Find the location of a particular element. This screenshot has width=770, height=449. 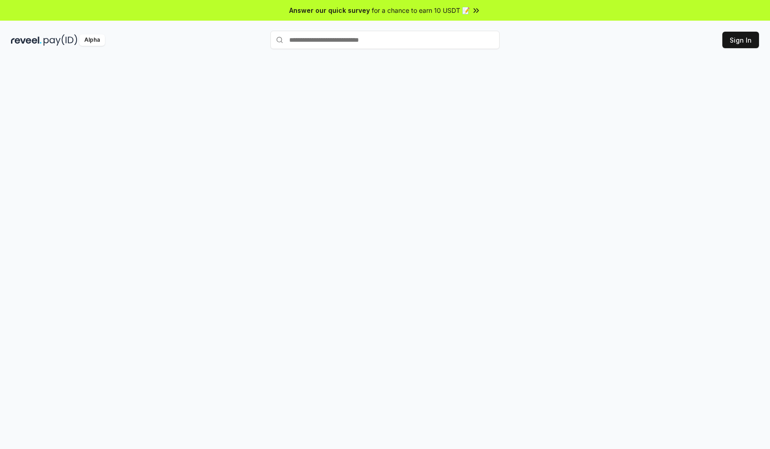

span: for a chance to earn 10 USDT 📝 is located at coordinates (421, 10).